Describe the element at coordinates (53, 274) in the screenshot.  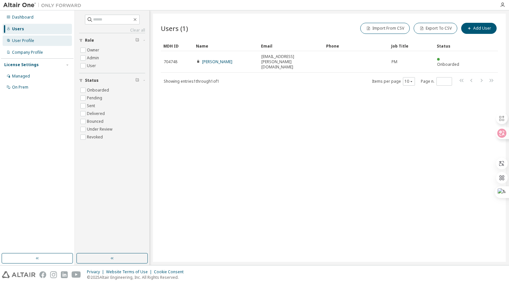
I see `img: instagram.svg` at that location.